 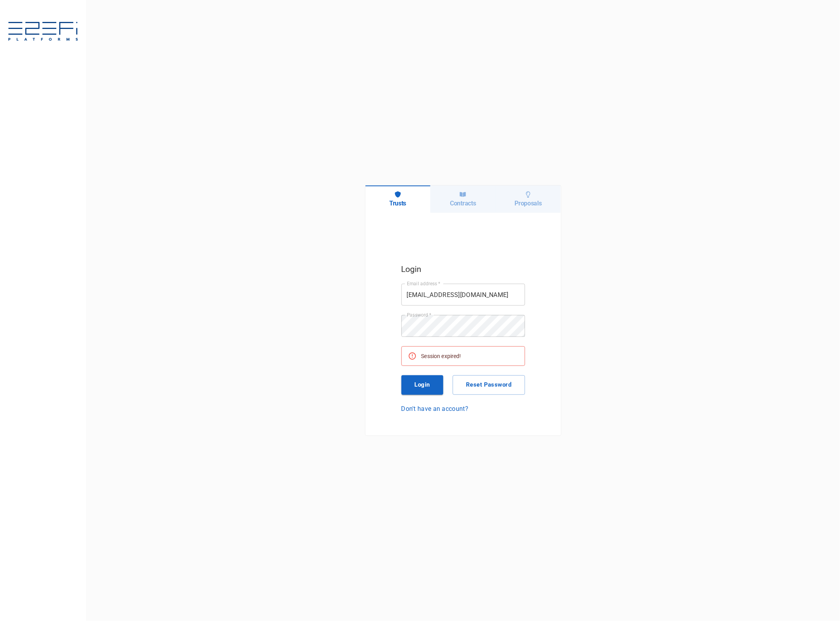 I want to click on label: Email address, so click(x=423, y=283).